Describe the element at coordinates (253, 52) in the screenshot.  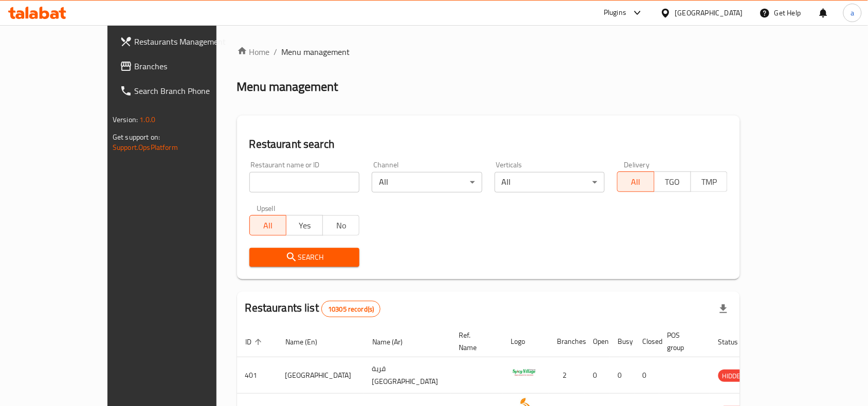
I see `a: Home` at that location.